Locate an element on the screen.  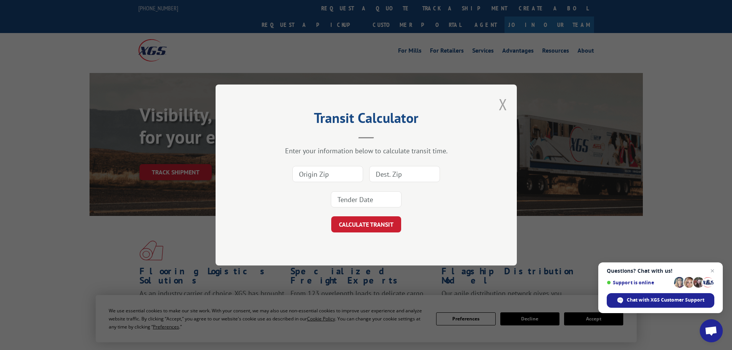
h2: Transit Calculator is located at coordinates (366, 120).